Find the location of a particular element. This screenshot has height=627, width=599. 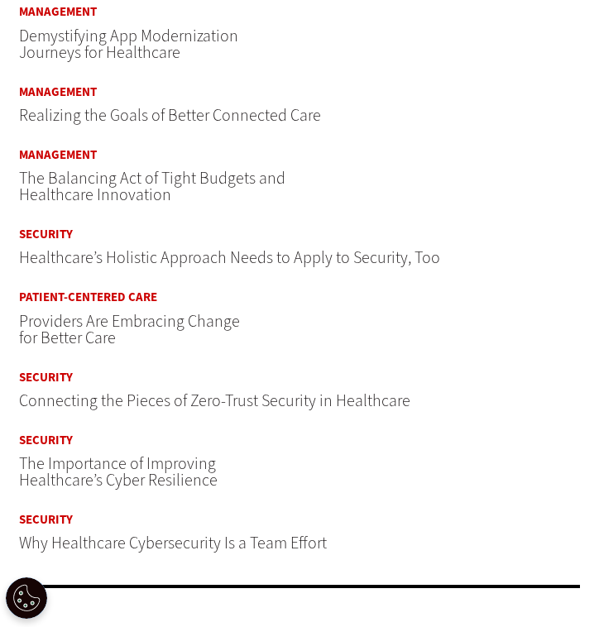

span: Why Healthcare Cybersecurity Is a Team Effort is located at coordinates (173, 543).